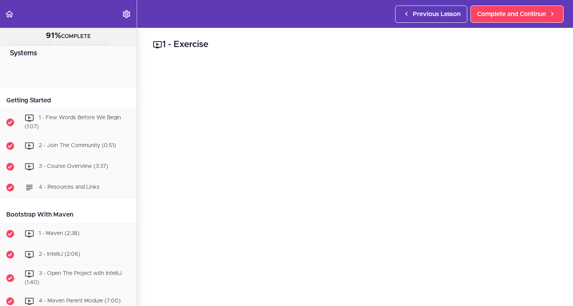 The width and height of the screenshot is (573, 306). What do you see at coordinates (69, 187) in the screenshot?
I see `span: 4 - Resources and Links` at bounding box center [69, 187].